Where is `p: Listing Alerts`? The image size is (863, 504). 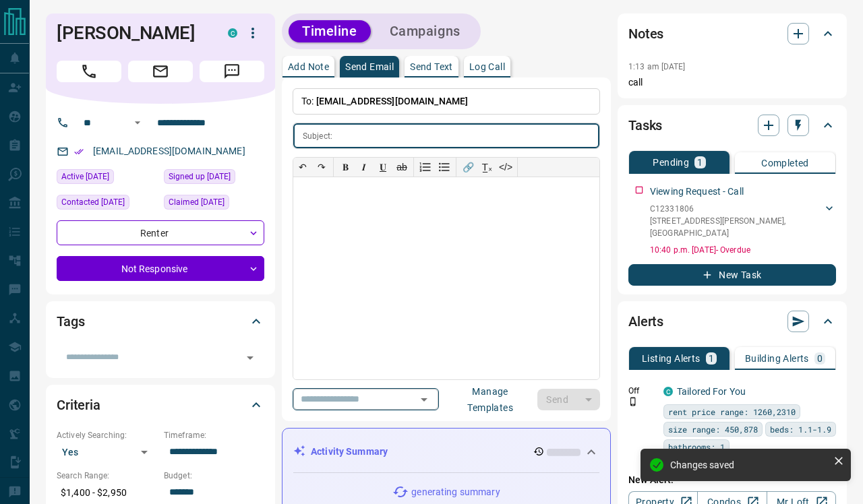 p: Listing Alerts is located at coordinates (670, 358).